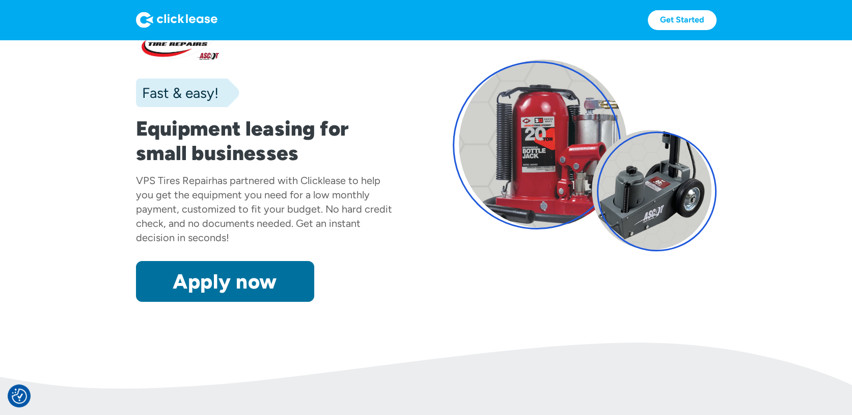  Describe the element at coordinates (177, 93) in the screenshot. I see `div: Fast & easy!` at that location.